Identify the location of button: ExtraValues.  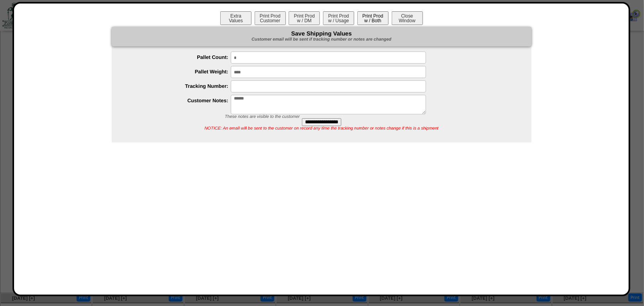
(236, 18).